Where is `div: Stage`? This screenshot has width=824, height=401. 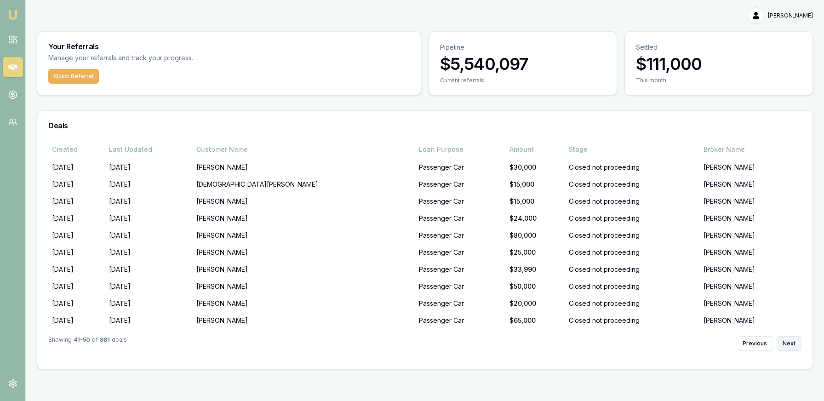 div: Stage is located at coordinates (633, 150).